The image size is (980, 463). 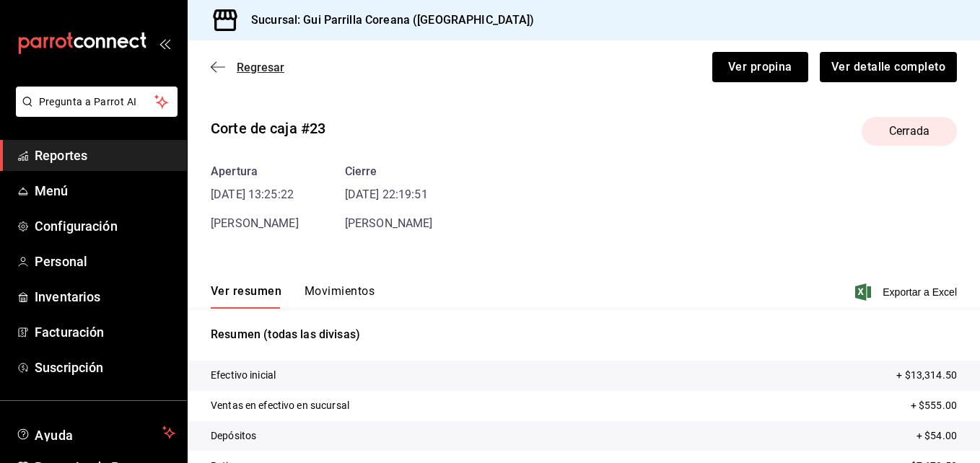 What do you see at coordinates (268, 129) in the screenshot?
I see `div: Corte de caja #23` at bounding box center [268, 129].